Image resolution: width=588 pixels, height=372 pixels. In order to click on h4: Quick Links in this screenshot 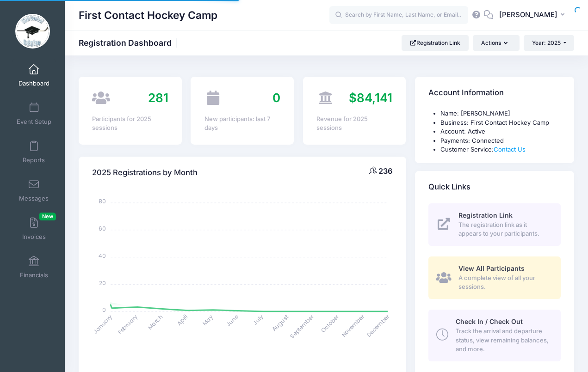, I will do `click(449, 187)`.